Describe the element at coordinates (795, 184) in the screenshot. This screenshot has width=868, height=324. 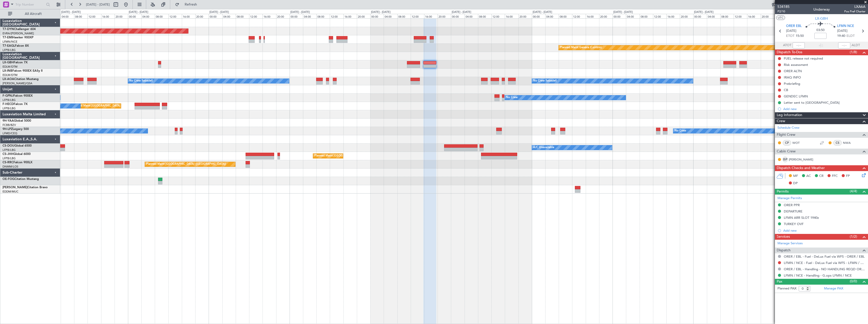
I see `span: DP` at that location.